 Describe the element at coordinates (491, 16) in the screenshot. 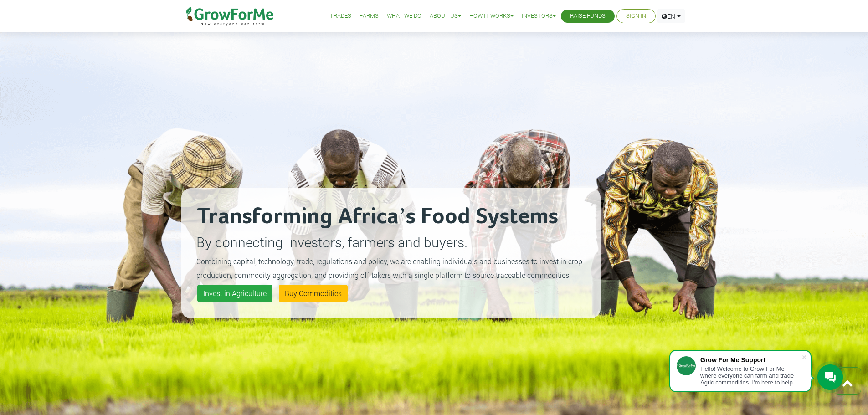

I see `a: How it Works` at that location.